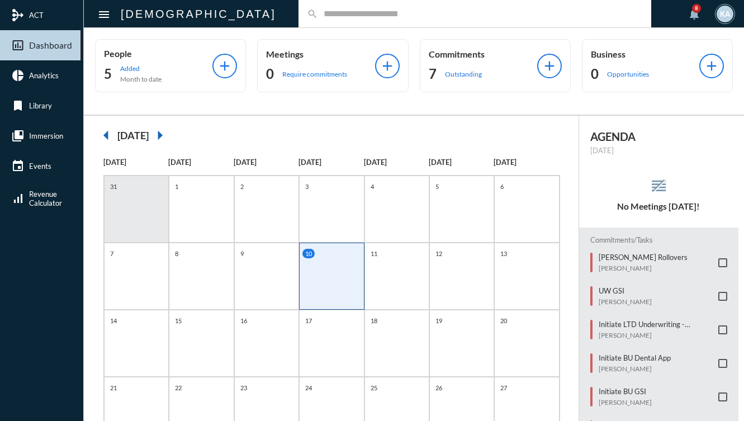 This screenshot has height=421, width=744. Describe the element at coordinates (44, 75) in the screenshot. I see `span: Analytics` at that location.